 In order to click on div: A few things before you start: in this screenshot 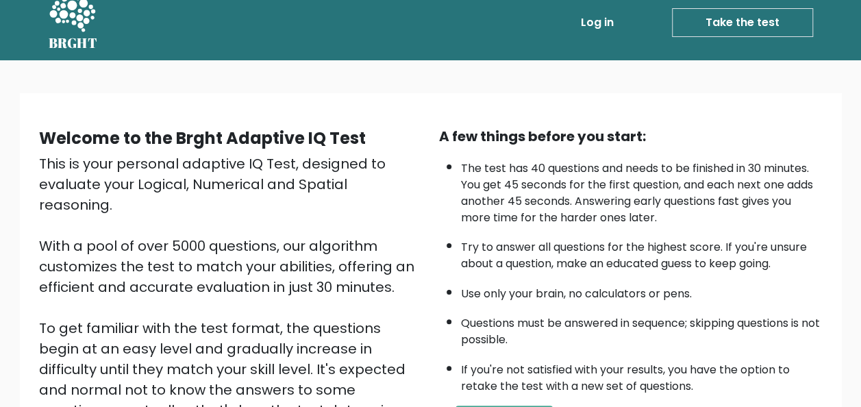, I will do `click(631, 136)`.